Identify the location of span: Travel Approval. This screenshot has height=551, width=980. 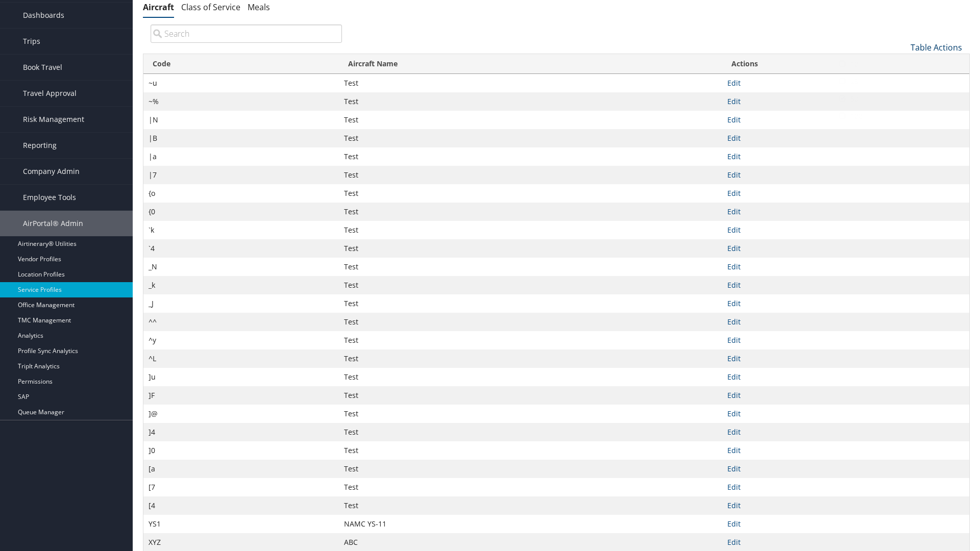
(49, 94).